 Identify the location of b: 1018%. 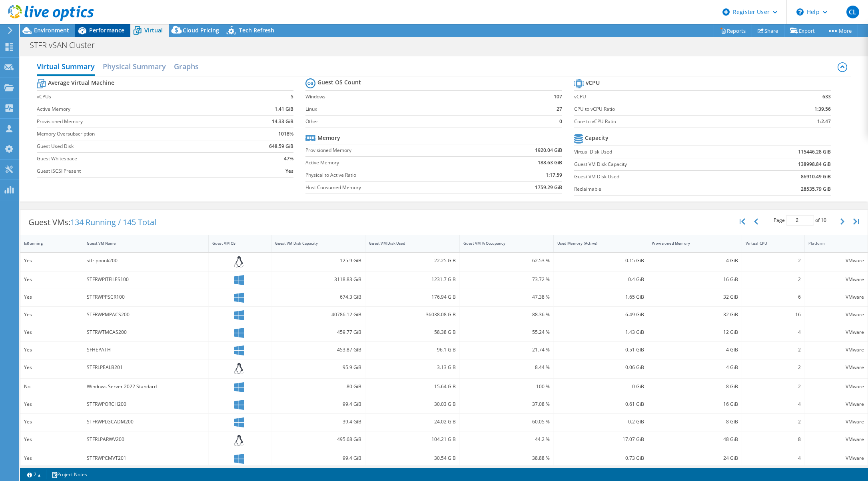
(286, 134).